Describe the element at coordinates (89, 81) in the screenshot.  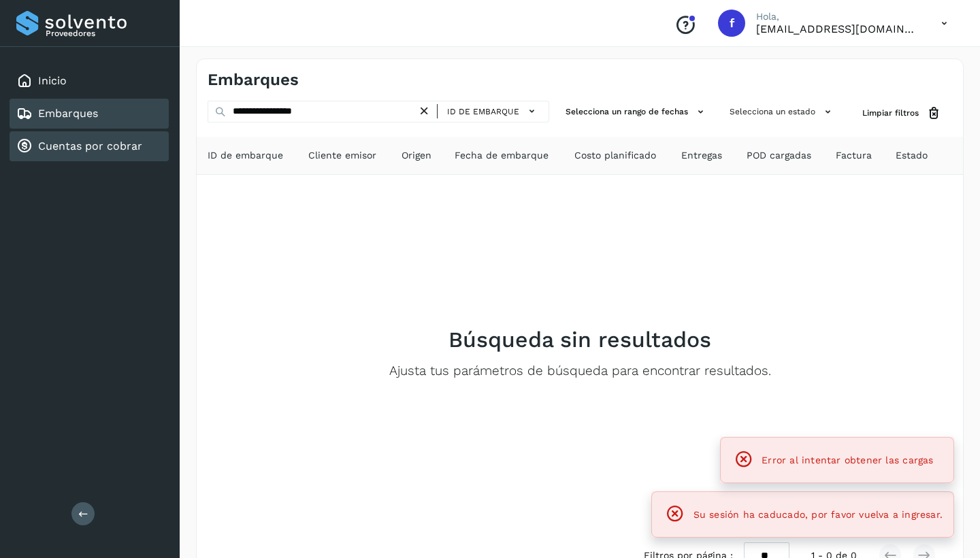
I see `div: Inicio` at that location.